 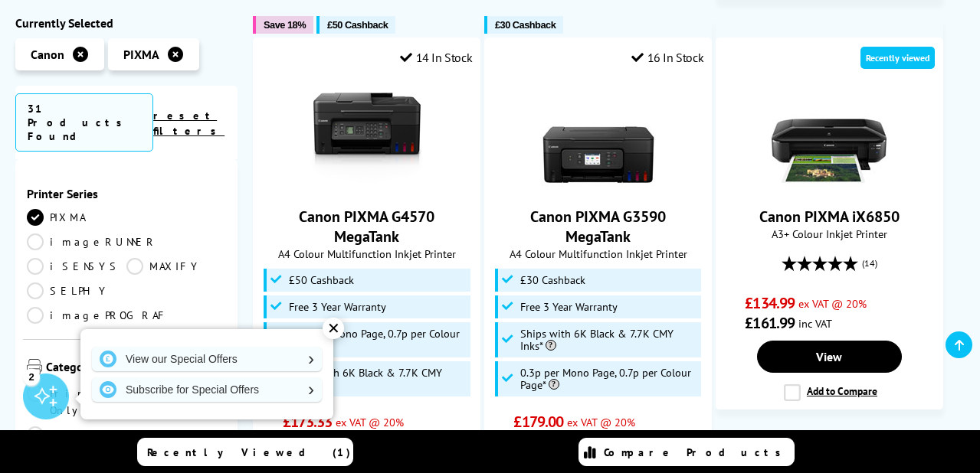 What do you see at coordinates (436, 57) in the screenshot?
I see `div: 14 In Stock` at bounding box center [436, 57].